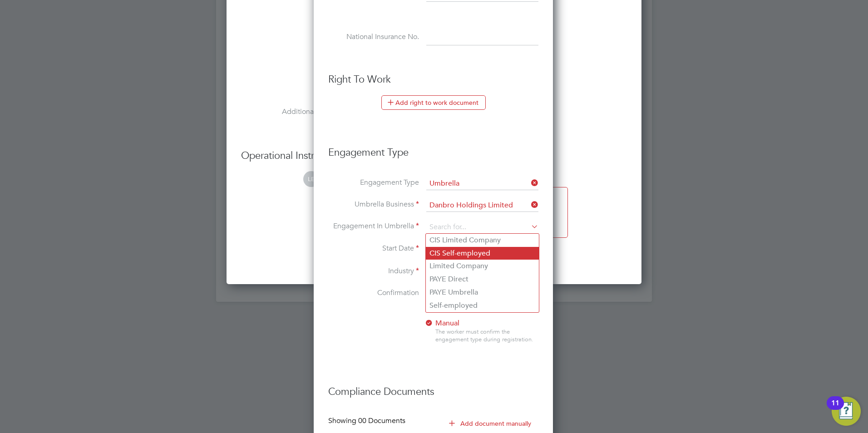 The height and width of the screenshot is (433, 868). What do you see at coordinates (433, 102) in the screenshot?
I see `button: Add right to work document` at bounding box center [433, 102].